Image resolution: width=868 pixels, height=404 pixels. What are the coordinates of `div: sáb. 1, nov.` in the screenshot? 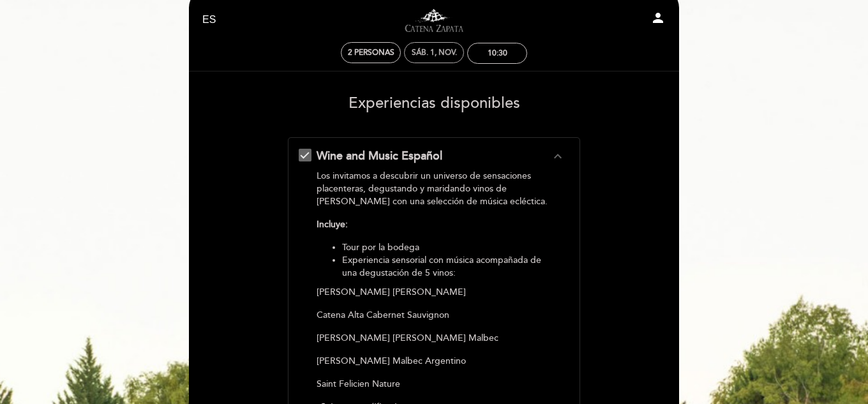 It's located at (434, 53).